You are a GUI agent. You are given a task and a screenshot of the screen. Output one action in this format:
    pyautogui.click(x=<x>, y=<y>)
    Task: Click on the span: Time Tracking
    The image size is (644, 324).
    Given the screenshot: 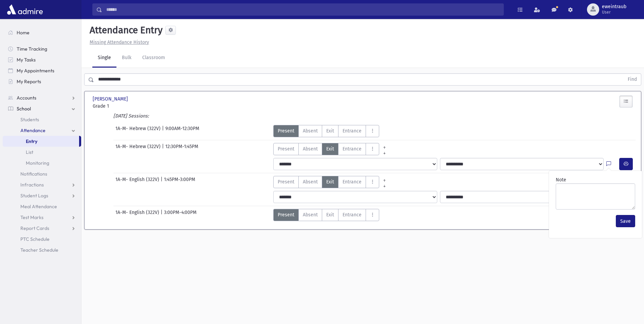 What is the action you would take?
    pyautogui.click(x=32, y=49)
    